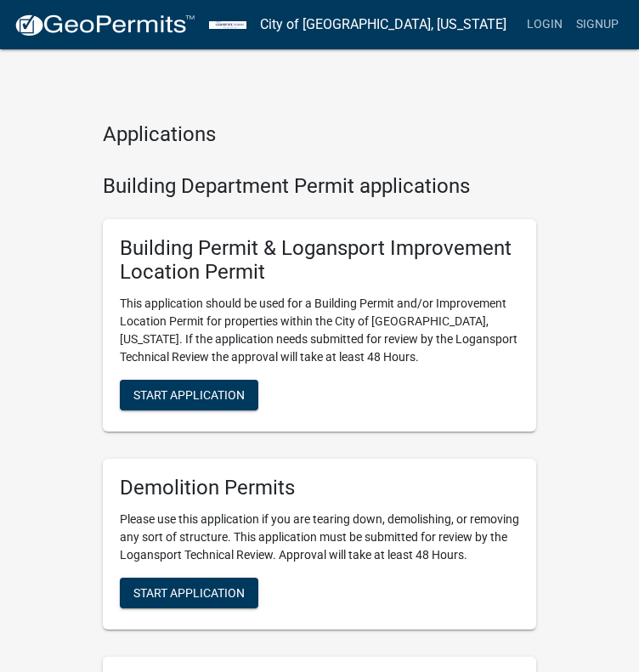 This screenshot has height=672, width=639. I want to click on img: City of Logansport, Indiana, so click(228, 25).